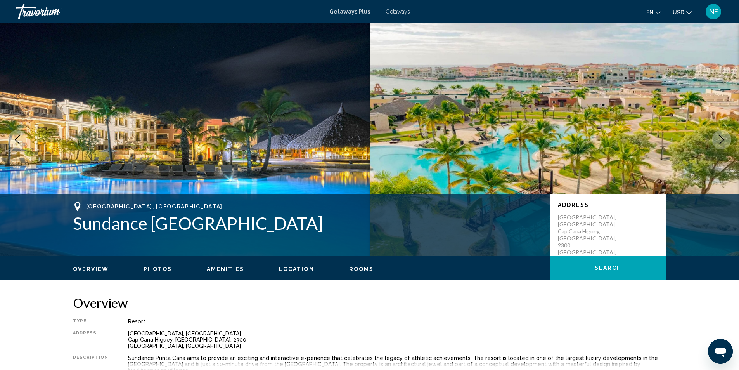  I want to click on span: Getaways Plus, so click(349, 12).